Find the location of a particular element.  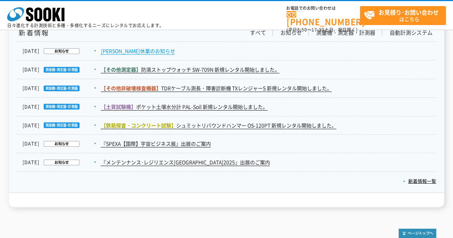

p: 日々進化する計測技術と多種・多様化するニーズにレンタルでお応えします。 is located at coordinates (86, 25).